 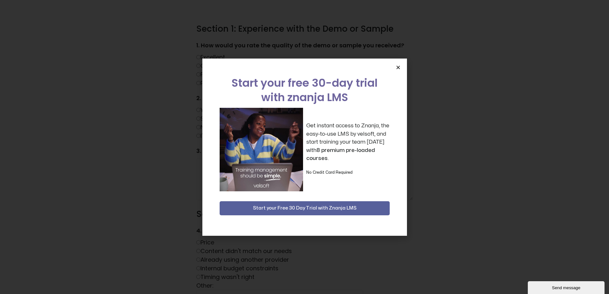 I want to click on a: Close, so click(x=398, y=67).